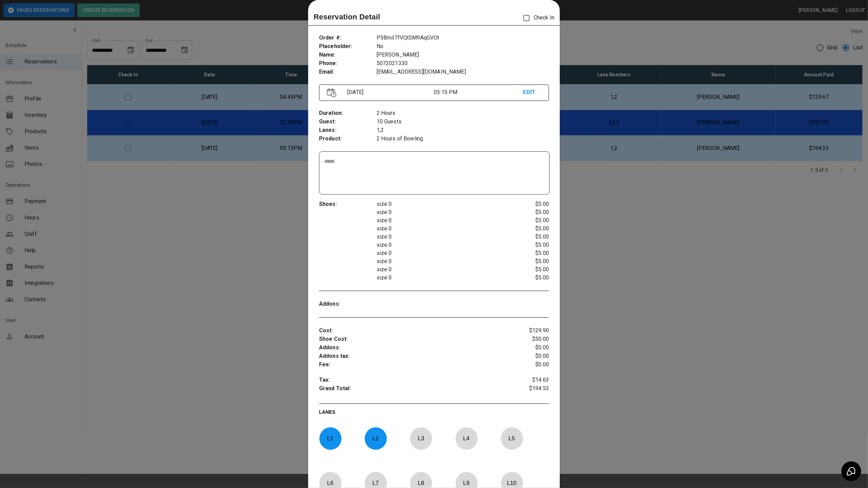 The image size is (868, 488). Describe the element at coordinates (530, 339) in the screenshot. I see `p: $50.00` at that location.